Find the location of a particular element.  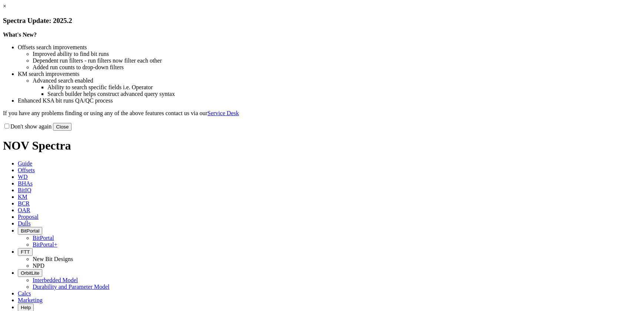

li: Dependent run filters - run filters now filter each other is located at coordinates (337, 61).